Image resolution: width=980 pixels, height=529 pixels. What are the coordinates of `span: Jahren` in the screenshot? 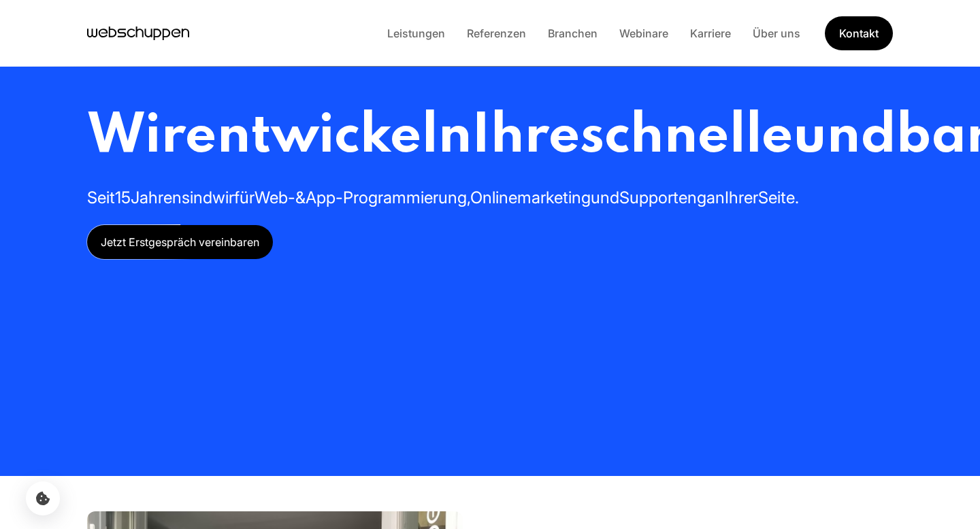 It's located at (156, 197).